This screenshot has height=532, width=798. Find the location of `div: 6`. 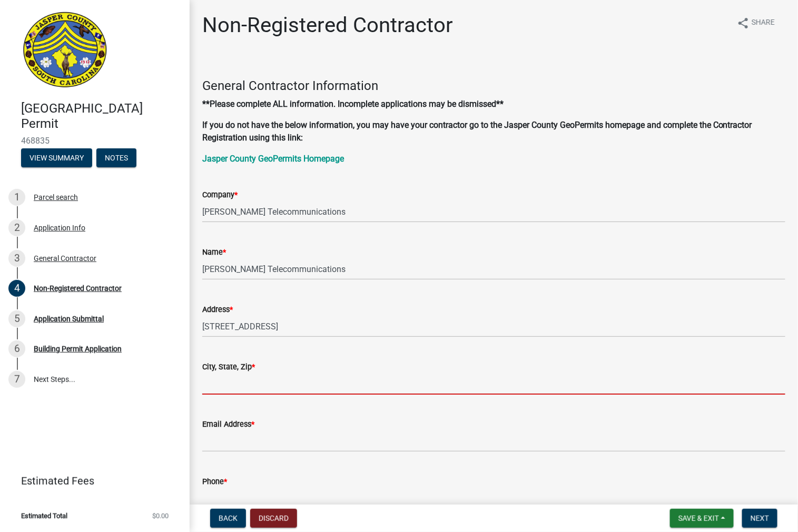

div: 6 is located at coordinates (17, 349).